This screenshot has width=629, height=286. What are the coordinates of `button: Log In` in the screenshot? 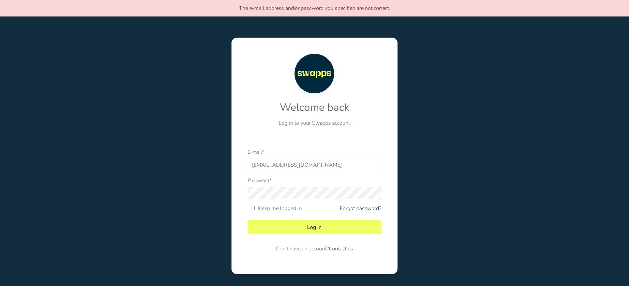 It's located at (315, 228).